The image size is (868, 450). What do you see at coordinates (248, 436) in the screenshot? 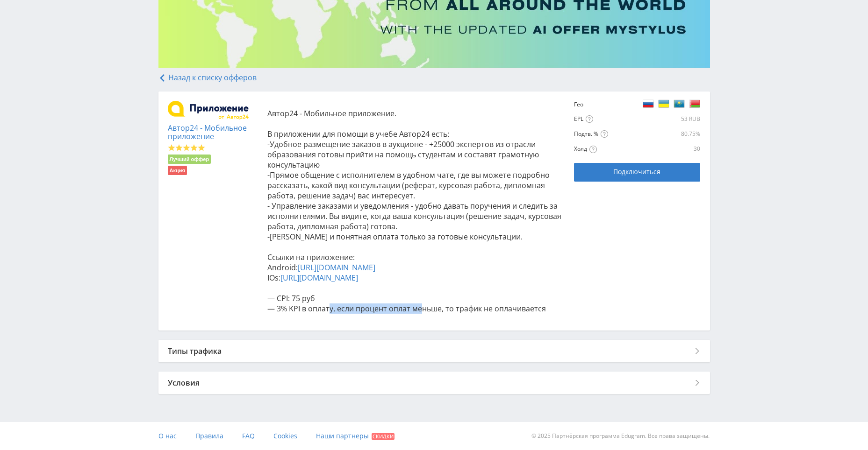
I see `a: FAQ` at bounding box center [248, 436].